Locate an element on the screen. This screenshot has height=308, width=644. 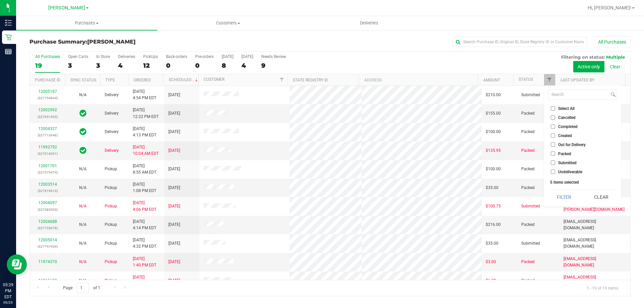
span: Out for Delivery is located at coordinates (572, 145).